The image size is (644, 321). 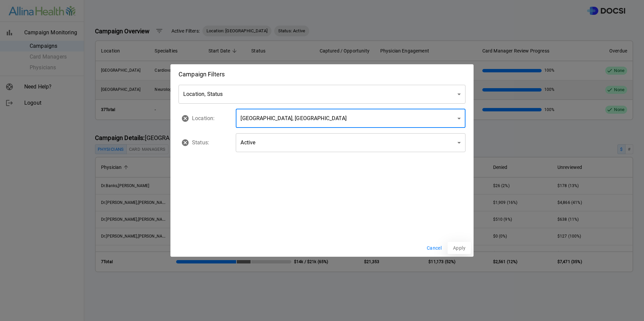 What do you see at coordinates (322, 73) in the screenshot?
I see `h2: Campaign Filters` at bounding box center [322, 73].